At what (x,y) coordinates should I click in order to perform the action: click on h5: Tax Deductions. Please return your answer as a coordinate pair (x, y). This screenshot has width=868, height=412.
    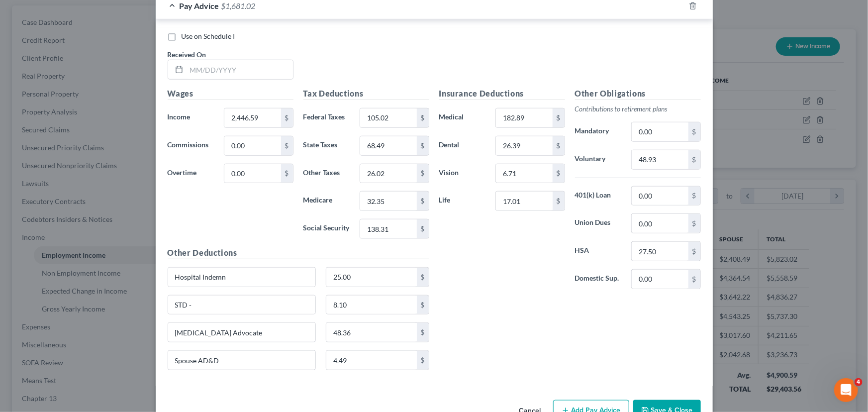
    Looking at the image, I should click on (366, 93).